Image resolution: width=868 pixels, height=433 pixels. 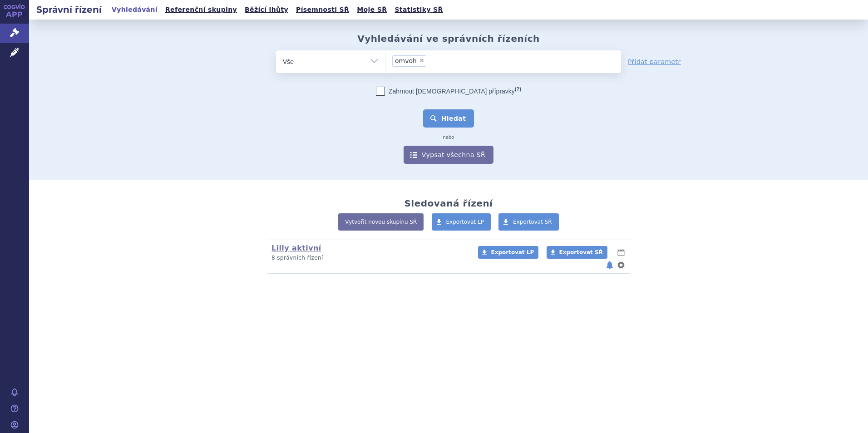 I want to click on h2: Správní řízení, so click(x=69, y=9).